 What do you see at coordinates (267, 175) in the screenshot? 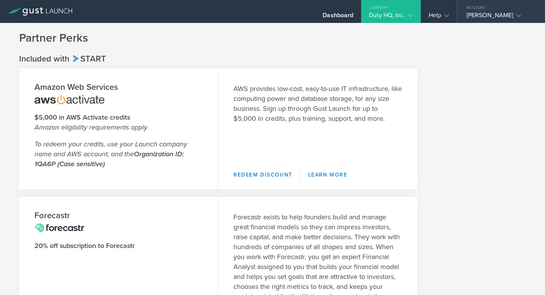
I see `a: Redeem Discount` at bounding box center [267, 175].